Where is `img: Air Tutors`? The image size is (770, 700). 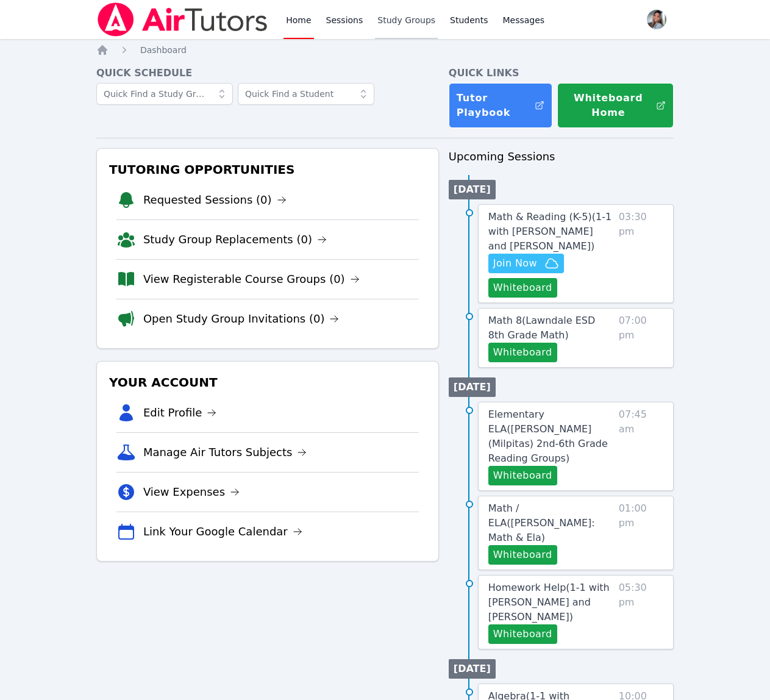
img: Air Tutors is located at coordinates (182, 20).